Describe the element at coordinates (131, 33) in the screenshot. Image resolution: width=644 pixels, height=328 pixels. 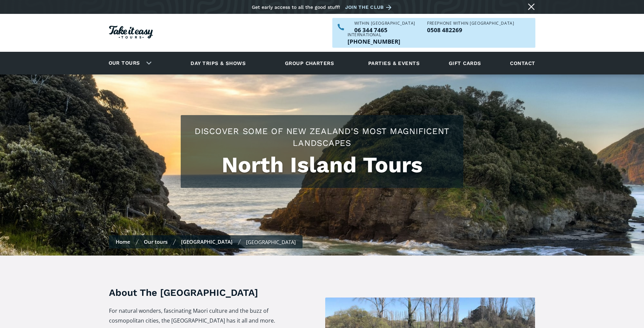
I see `a: Homepage` at that location.